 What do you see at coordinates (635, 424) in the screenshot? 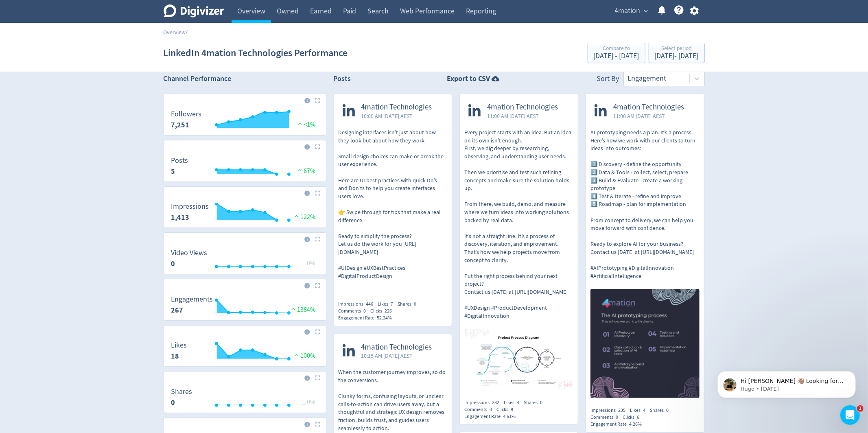
I see `span: 4.26%` at bounding box center [635, 424].